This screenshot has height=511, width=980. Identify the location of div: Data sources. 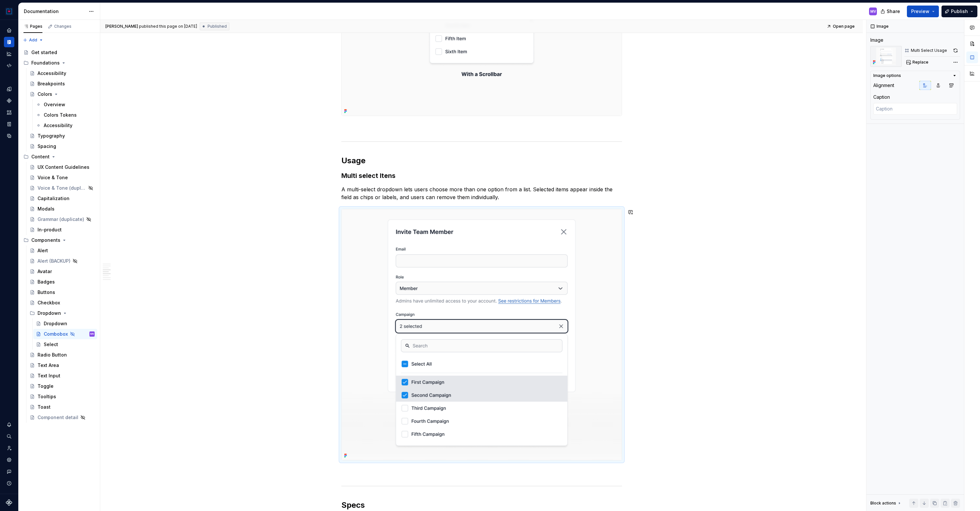
(9, 136).